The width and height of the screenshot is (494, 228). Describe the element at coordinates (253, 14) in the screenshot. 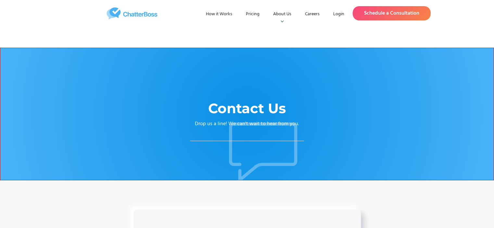

I see `a: Pricing` at that location.